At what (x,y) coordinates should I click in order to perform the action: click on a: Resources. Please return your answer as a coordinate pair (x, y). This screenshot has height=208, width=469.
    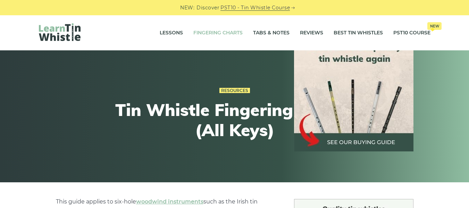
    Looking at the image, I should click on (235, 91).